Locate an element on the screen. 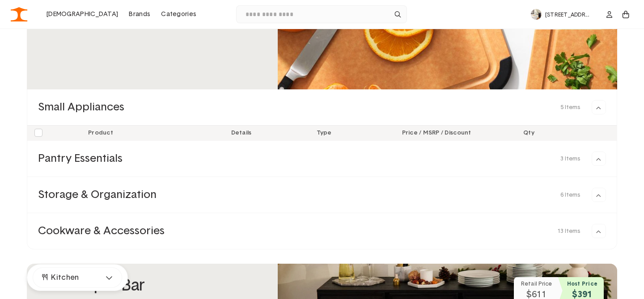  span: 13 Items is located at coordinates (375, 232).